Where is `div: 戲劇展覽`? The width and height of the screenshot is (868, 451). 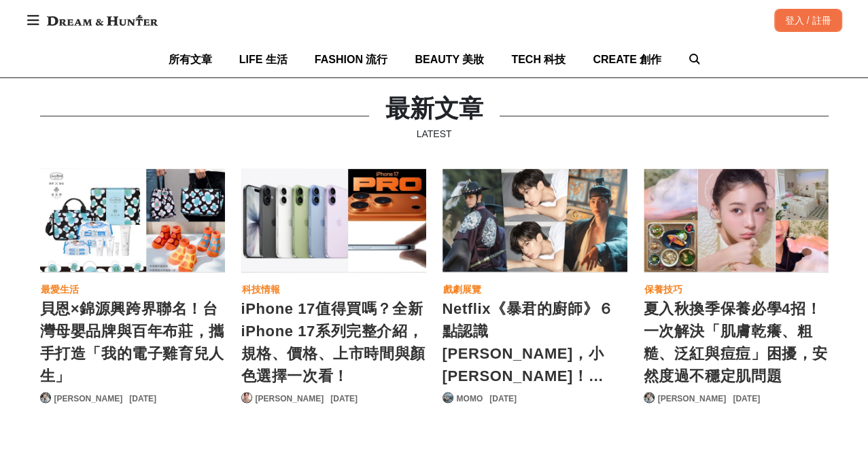 div: 戲劇展覽 is located at coordinates (462, 289).